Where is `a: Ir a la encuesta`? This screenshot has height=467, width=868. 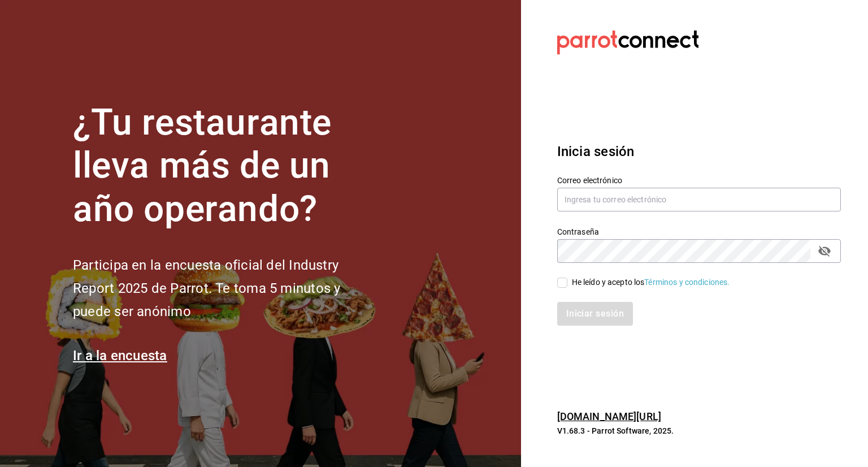 a: Ir a la encuesta is located at coordinates (120, 355).